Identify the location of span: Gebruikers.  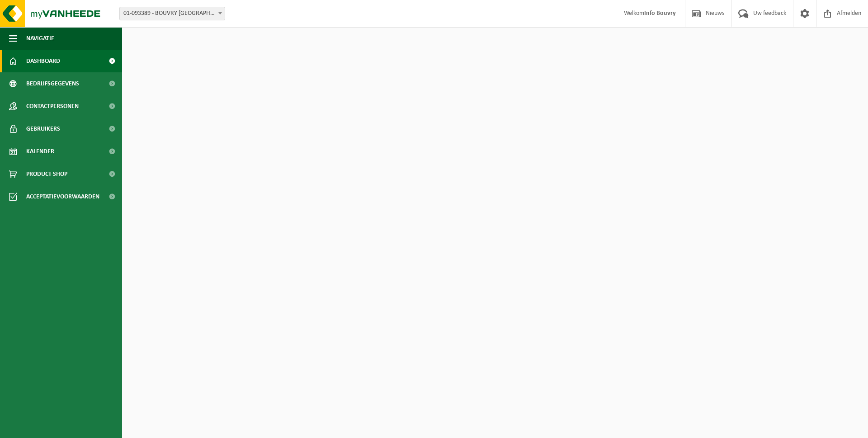
(43, 129).